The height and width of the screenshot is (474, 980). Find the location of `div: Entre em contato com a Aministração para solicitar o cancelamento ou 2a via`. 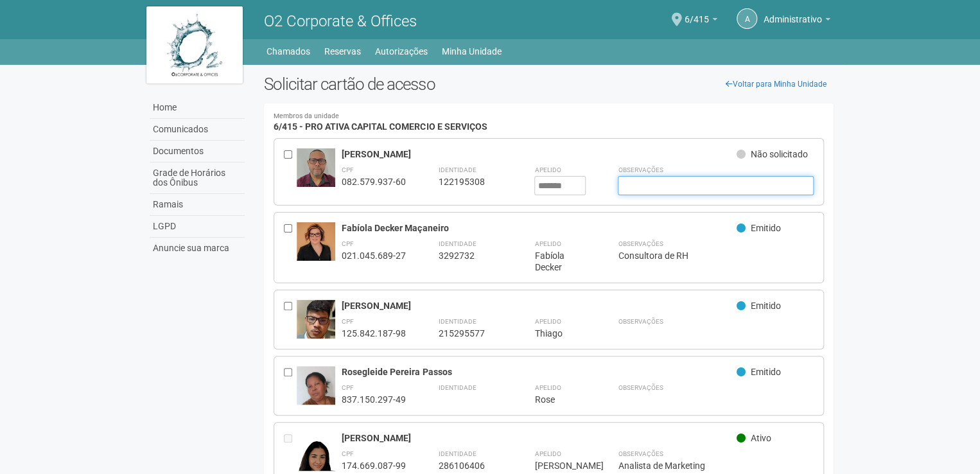

div: Entre em contato com a Aministração para solicitar o cancelamento ou 2a via is located at coordinates (291, 452).